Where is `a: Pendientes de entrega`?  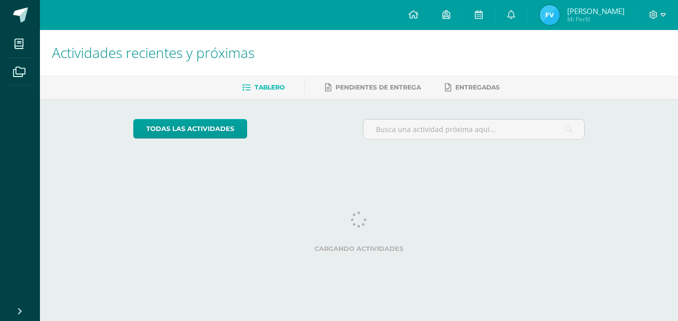 a: Pendientes de entrega is located at coordinates (373, 87).